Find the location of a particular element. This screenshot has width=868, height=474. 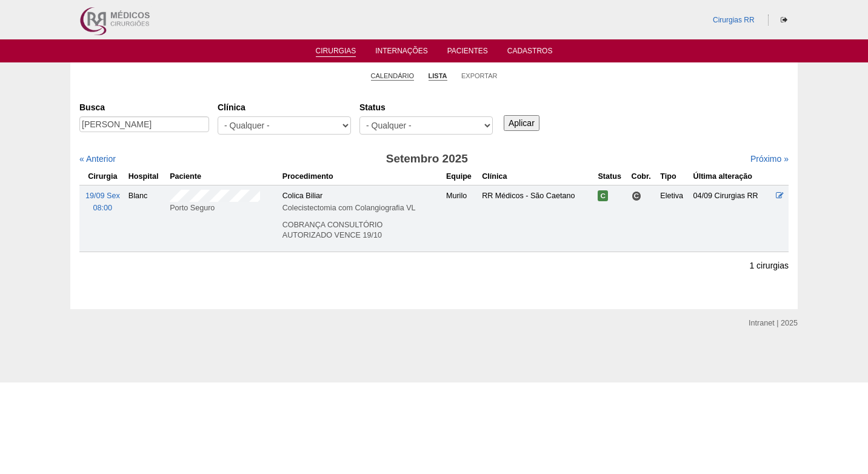

input: Aplicar is located at coordinates (521, 123).